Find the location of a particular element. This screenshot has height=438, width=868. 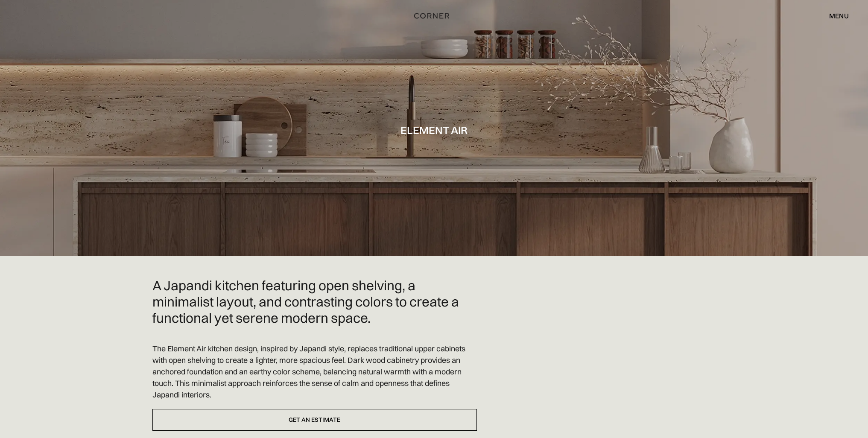

h1: Element Air is located at coordinates (434, 130).